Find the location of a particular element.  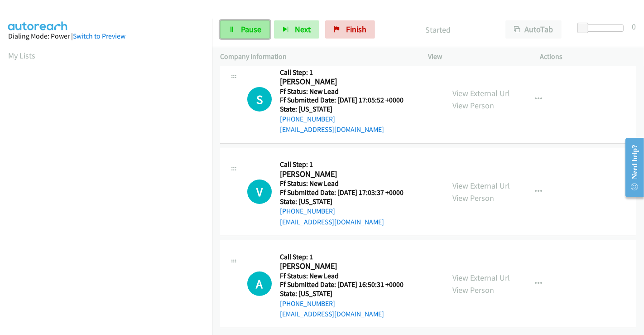

h1: A is located at coordinates (260, 284).